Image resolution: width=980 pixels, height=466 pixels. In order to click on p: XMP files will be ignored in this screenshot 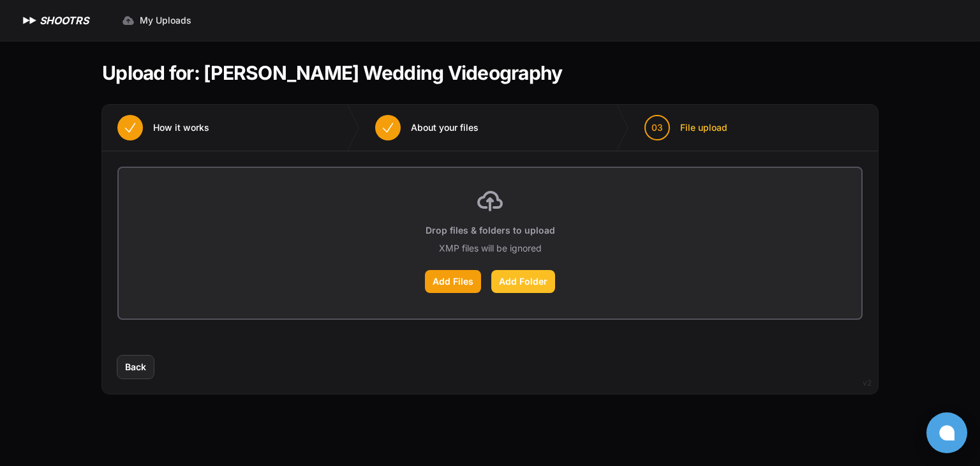, I will do `click(490, 248)`.